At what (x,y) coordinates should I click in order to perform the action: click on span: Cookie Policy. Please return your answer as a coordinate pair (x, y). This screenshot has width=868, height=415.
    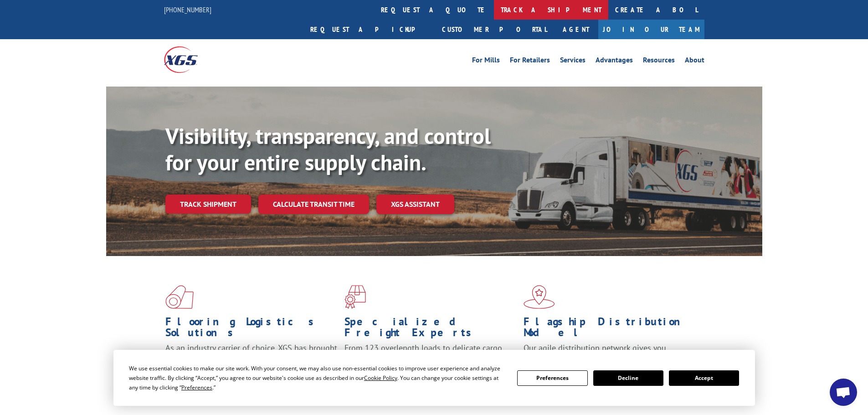
    Looking at the image, I should click on (380, 377).